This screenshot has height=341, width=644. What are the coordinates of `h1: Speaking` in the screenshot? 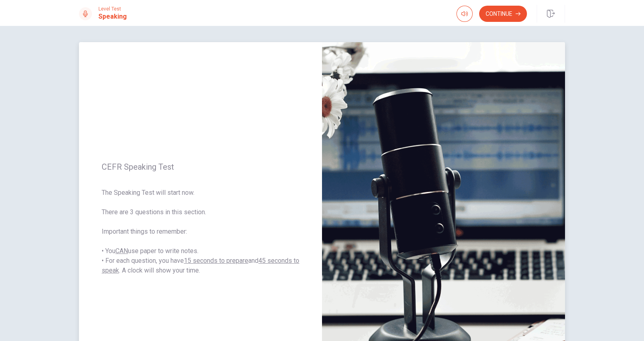 It's located at (113, 16).